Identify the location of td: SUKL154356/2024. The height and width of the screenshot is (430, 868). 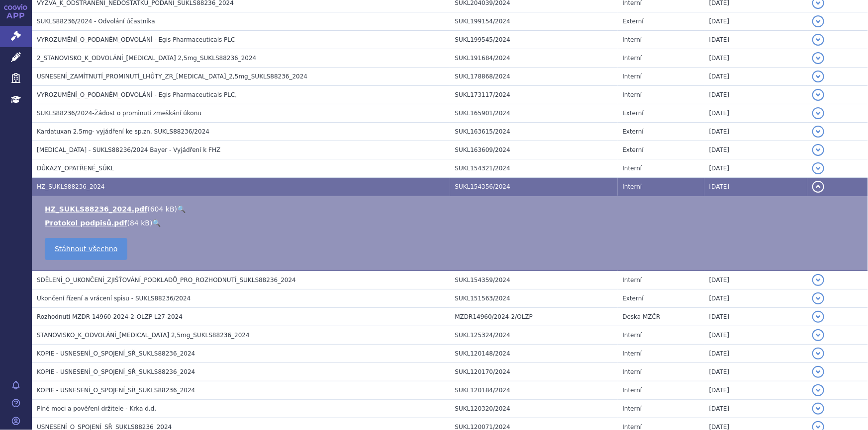
(534, 187).